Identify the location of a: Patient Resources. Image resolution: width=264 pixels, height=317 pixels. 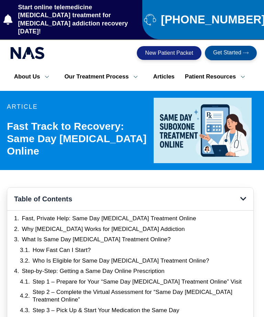
(217, 77).